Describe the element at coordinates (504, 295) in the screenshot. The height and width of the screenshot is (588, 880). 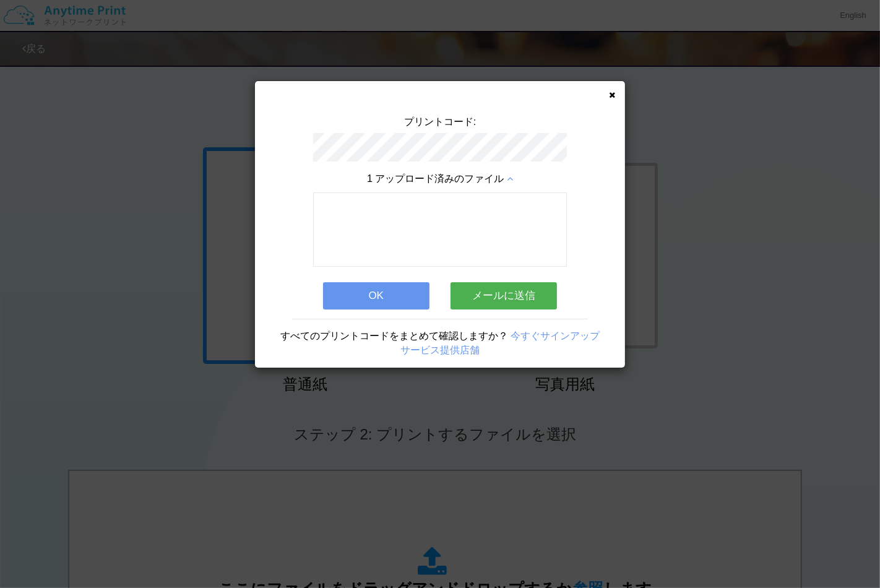
I see `button: メールに送信` at that location.